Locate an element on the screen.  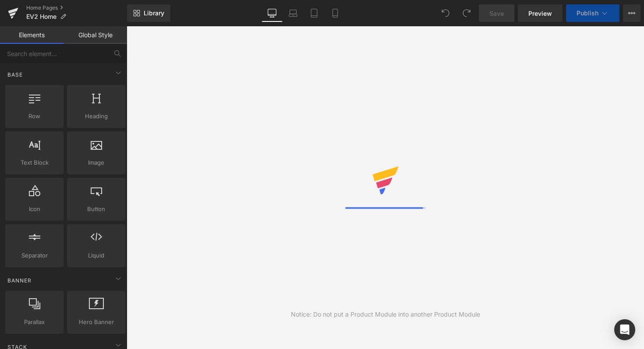
span: Text Block is located at coordinates (34, 162).